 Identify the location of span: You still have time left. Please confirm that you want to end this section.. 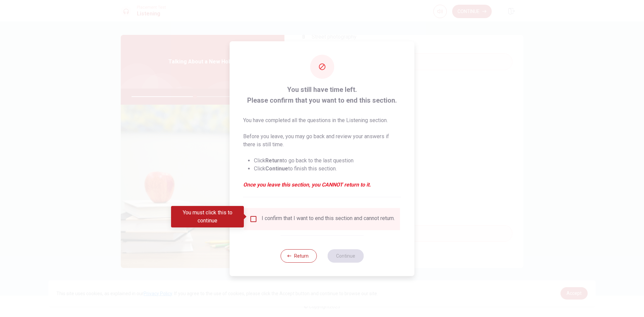
(322, 95).